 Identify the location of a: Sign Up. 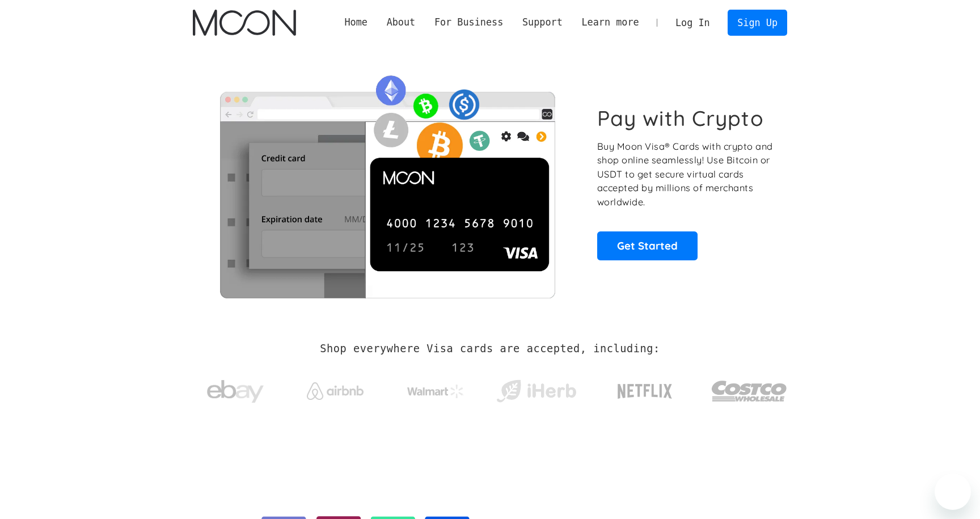
(757, 22).